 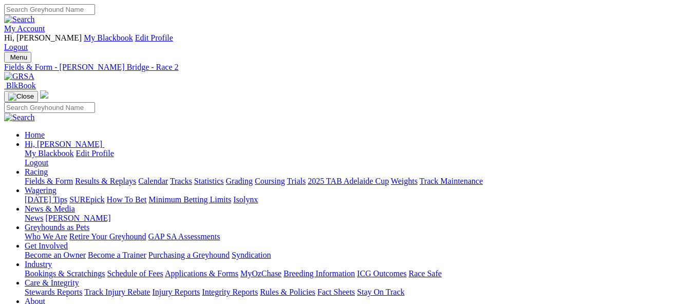 I want to click on a: Applications & Forms, so click(x=201, y=273).